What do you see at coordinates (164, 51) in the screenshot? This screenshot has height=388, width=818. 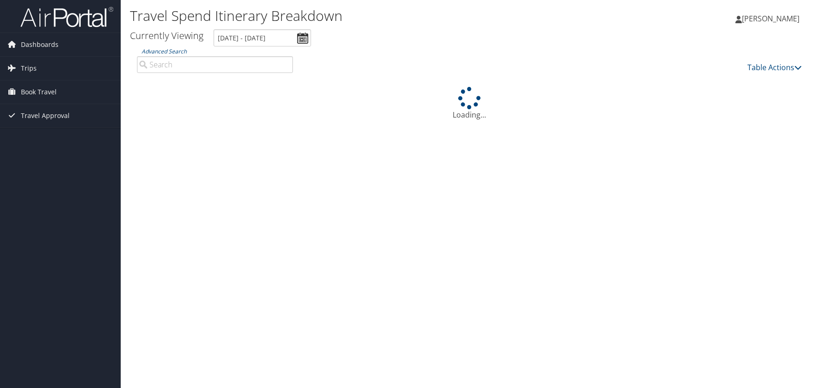 I see `a: Advanced Search` at bounding box center [164, 51].